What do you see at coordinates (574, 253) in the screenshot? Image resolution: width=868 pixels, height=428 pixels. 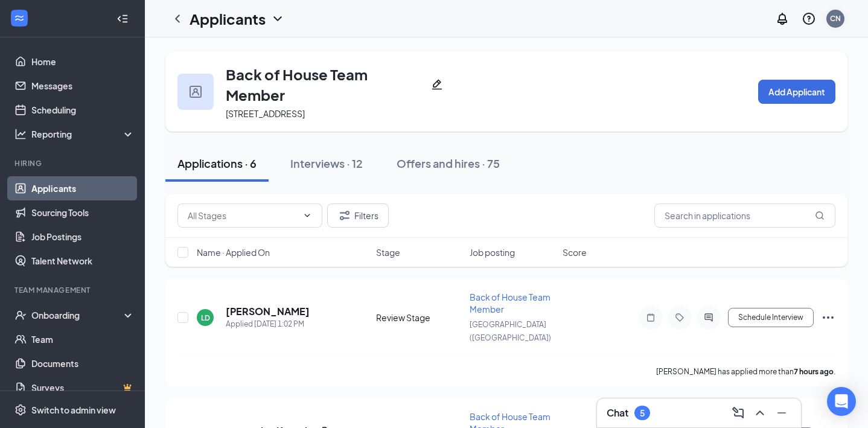 I see `span: Score` at bounding box center [574, 253].